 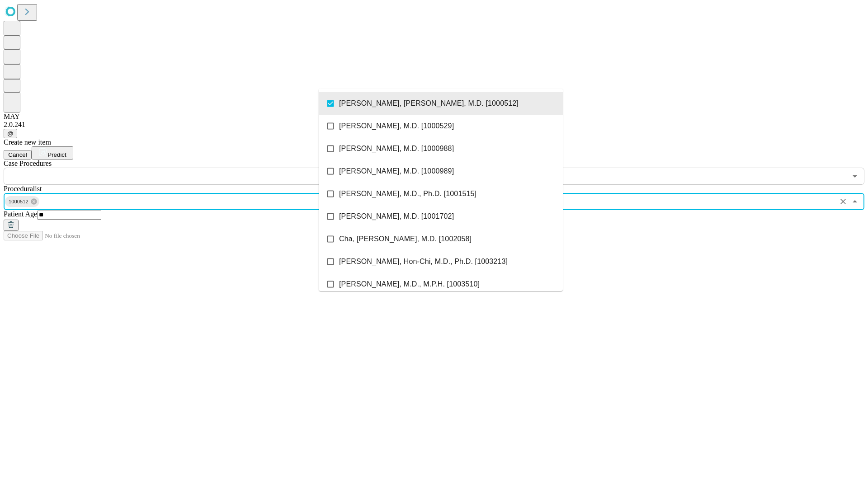 I want to click on span: Proceduralist, so click(x=23, y=188).